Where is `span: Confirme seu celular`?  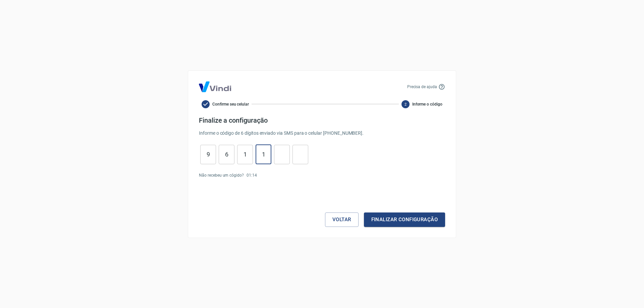
span: Confirme seu celular is located at coordinates (230, 104).